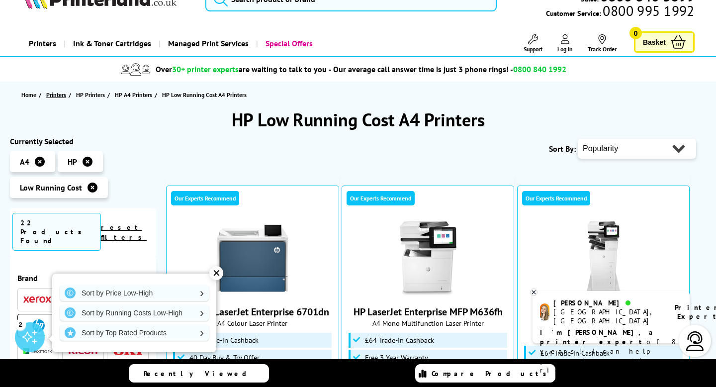  I want to click on img: HP, so click(38, 325).